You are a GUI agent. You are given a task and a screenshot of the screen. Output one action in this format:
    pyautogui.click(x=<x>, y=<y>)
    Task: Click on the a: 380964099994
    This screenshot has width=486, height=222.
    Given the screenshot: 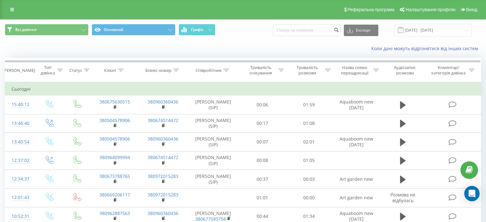 What is the action you would take?
    pyautogui.click(x=115, y=157)
    